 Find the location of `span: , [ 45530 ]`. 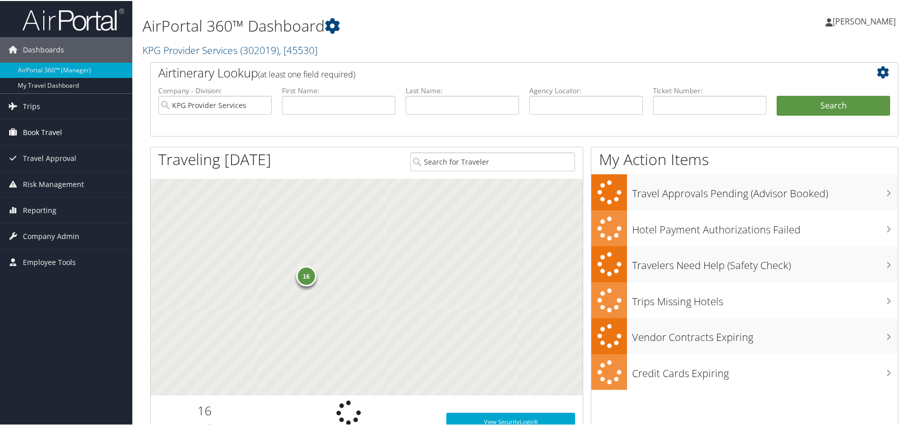

span: , [ 45530 ] is located at coordinates (298, 49).